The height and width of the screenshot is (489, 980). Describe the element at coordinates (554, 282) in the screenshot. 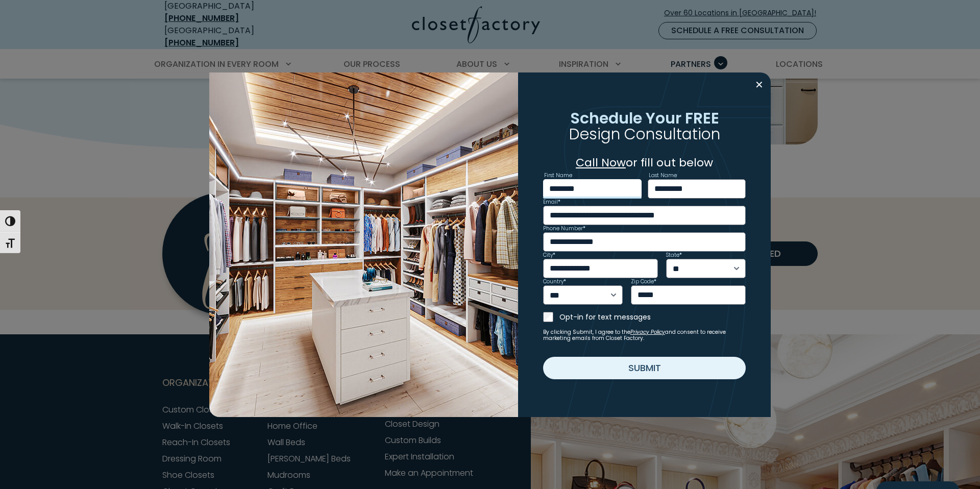

I see `label: Country` at that location.